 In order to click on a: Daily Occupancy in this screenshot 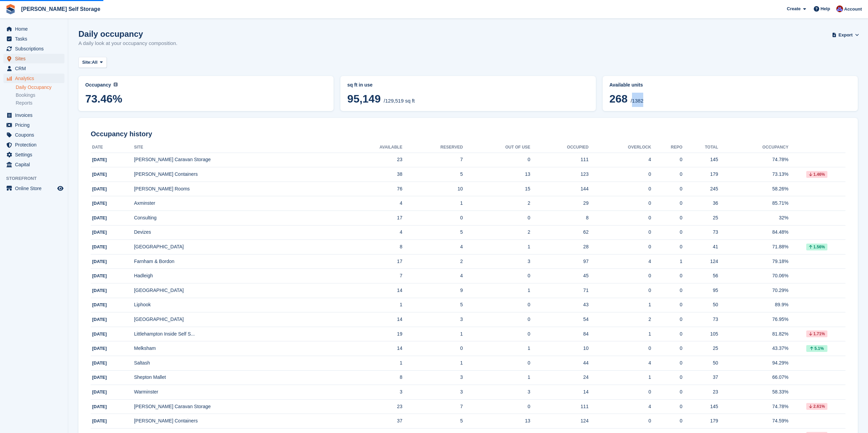, I will do `click(40, 87)`.